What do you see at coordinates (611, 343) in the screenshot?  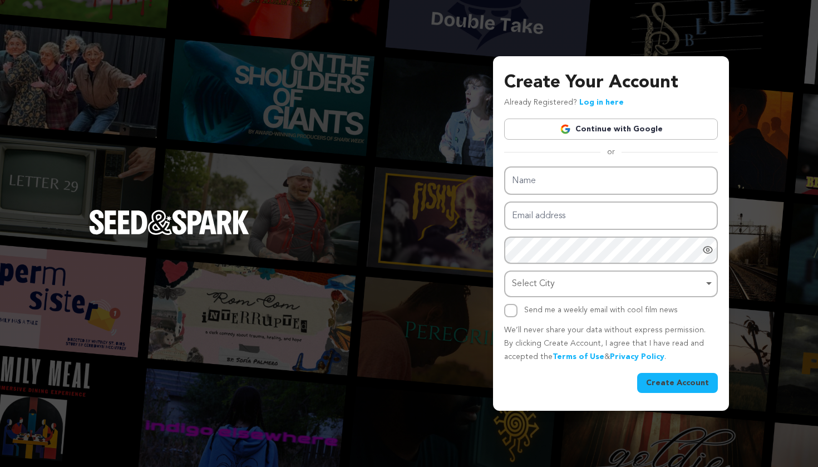 I see `p: We’ll never share your data without express permission. By clicking Create Account, I agree that ...` at bounding box center [611, 343].